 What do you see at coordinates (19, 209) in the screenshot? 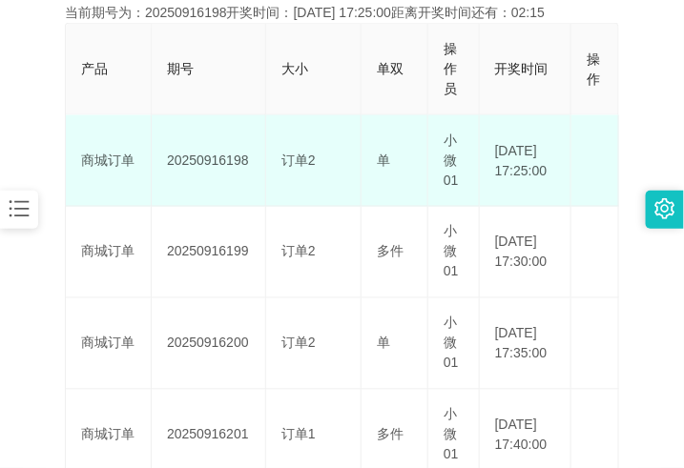
I see `i: 图标： 条形图` at bounding box center [19, 209].